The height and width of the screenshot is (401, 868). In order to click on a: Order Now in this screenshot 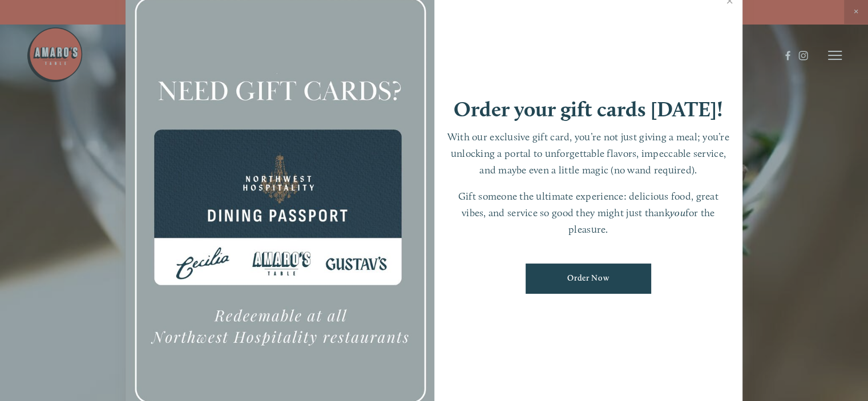, I will do `click(589, 278)`.